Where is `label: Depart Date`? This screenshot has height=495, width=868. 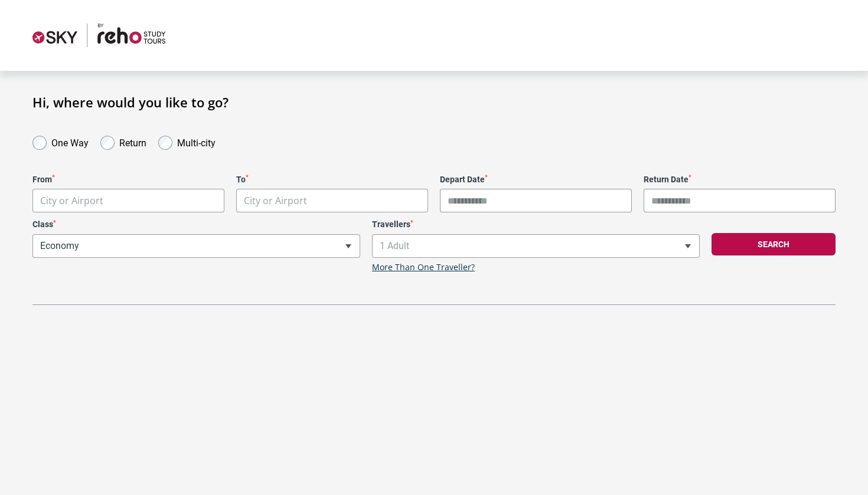
label: Depart Date is located at coordinates (535, 179).